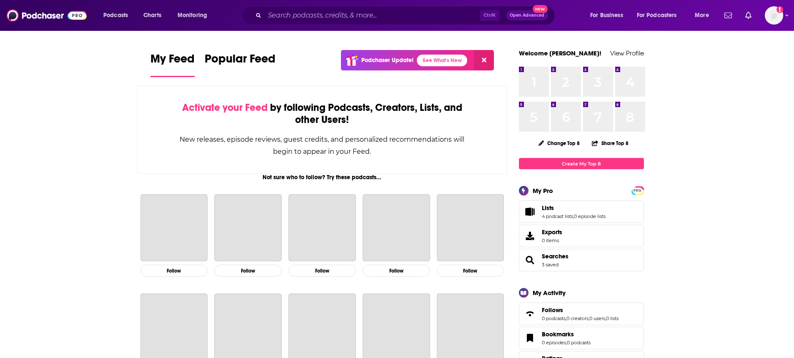 This screenshot has height=358, width=794. I want to click on a: 4 podcast lists, so click(557, 216).